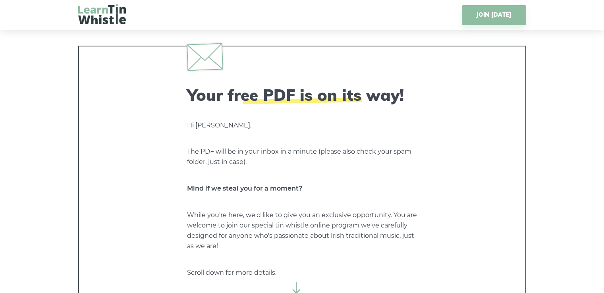 The image size is (604, 293). Describe the element at coordinates (302, 273) in the screenshot. I see `p: Scroll down for more details.` at that location.